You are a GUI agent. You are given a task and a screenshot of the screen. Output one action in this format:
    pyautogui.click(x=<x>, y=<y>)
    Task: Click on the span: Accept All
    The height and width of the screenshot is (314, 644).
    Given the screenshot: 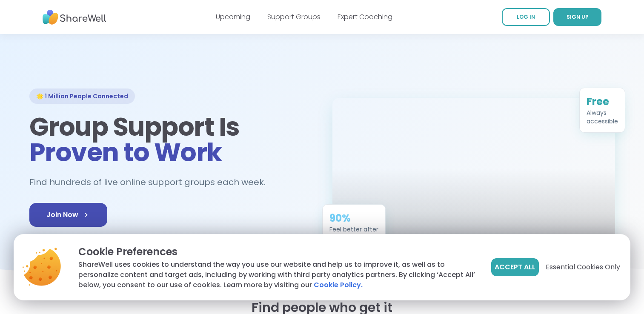 What is the action you would take?
    pyautogui.click(x=515, y=268)
    